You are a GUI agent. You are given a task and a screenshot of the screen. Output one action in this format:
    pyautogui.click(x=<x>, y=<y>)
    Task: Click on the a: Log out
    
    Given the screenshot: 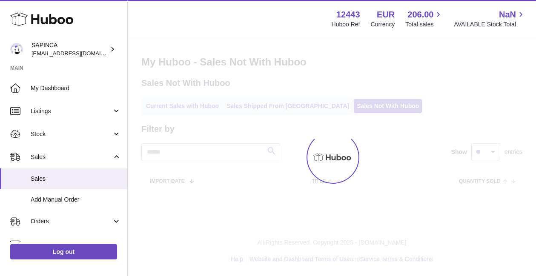 What is the action you would take?
    pyautogui.click(x=63, y=252)
    